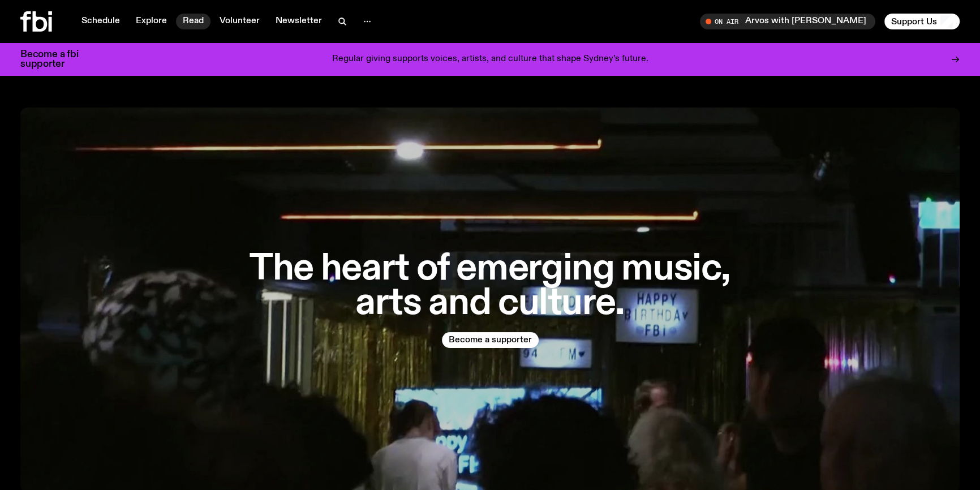  What do you see at coordinates (240, 21) in the screenshot?
I see `a: Volunteer` at bounding box center [240, 21].